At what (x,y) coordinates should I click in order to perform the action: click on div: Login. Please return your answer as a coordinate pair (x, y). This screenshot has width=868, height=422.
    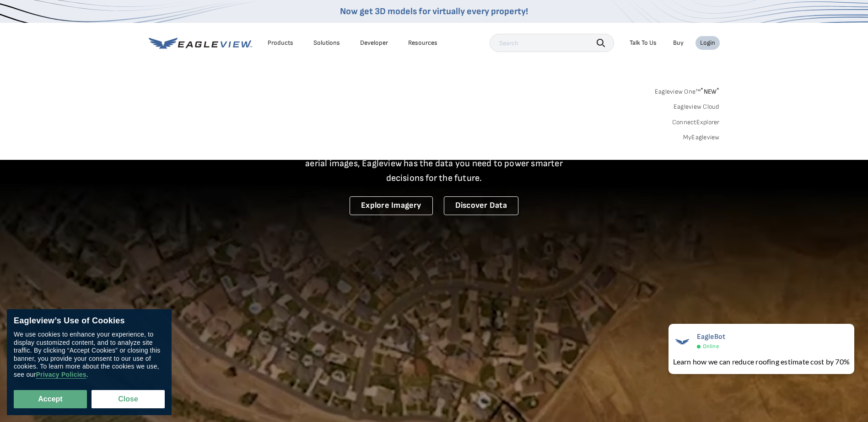
    Looking at the image, I should click on (707, 43).